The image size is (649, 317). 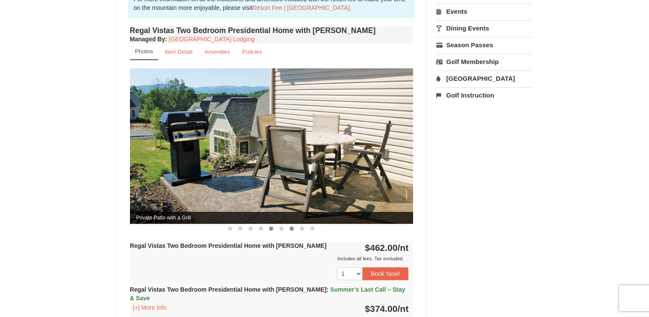 What do you see at coordinates (252, 52) in the screenshot?
I see `a: Policies` at bounding box center [252, 52].